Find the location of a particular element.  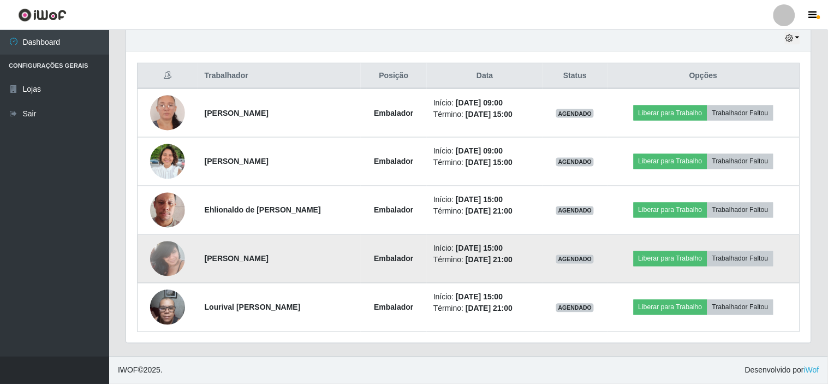

img: 1715090170415.jpeg is located at coordinates (168, 113).